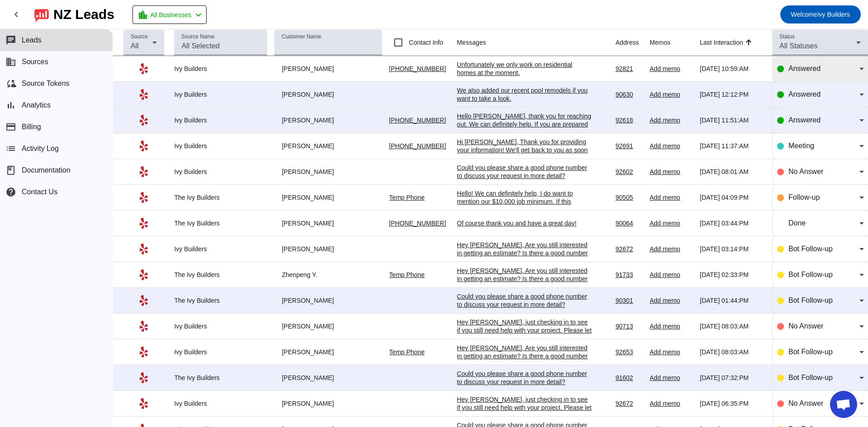  I want to click on mat-label: Status, so click(787, 36).